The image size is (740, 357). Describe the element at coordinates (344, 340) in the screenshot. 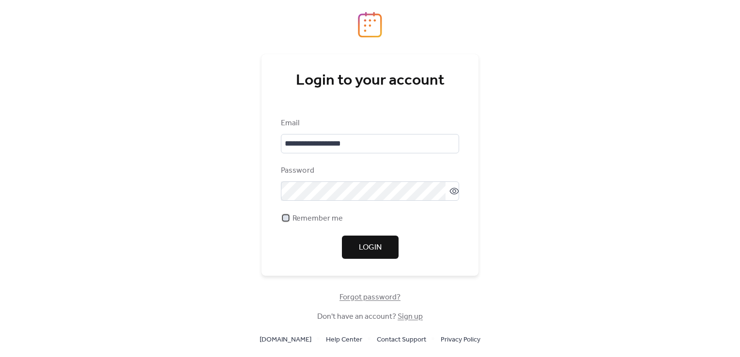

I see `span: Help Center` at that location.